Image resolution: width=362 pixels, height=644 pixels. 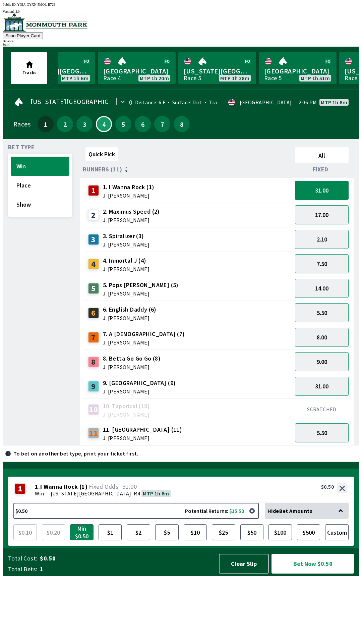 I want to click on button: 31.00, so click(x=322, y=386).